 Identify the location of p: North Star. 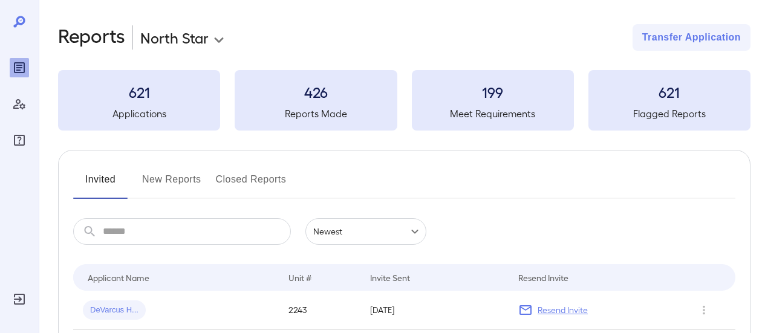
(174, 37).